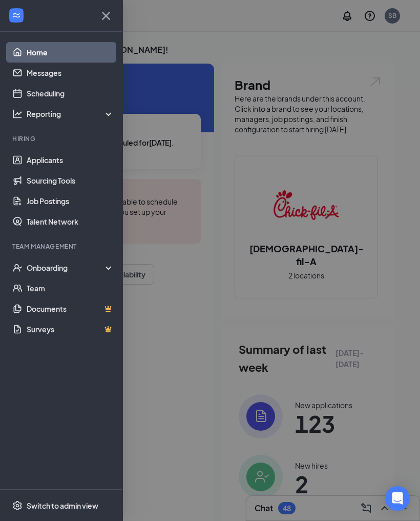 The image size is (420, 521). Describe the element at coordinates (17, 267) in the screenshot. I see `svg: UserCheck` at that location.